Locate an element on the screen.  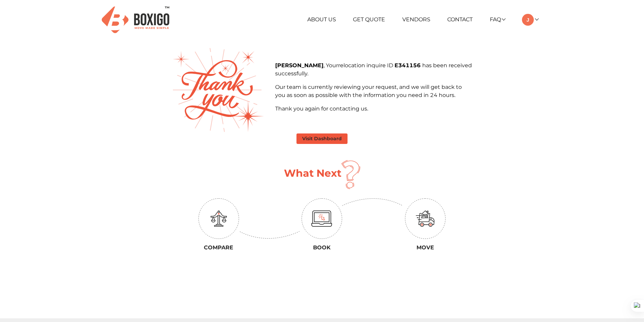
img: down is located at coordinates (373, 202).